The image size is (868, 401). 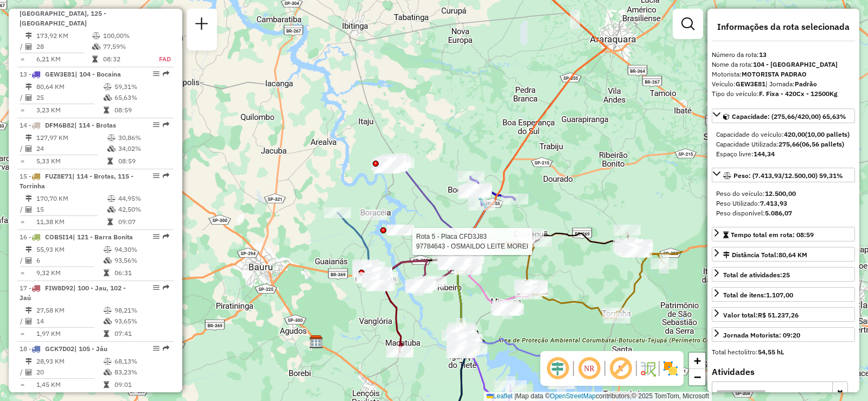 What do you see at coordinates (670, 368) in the screenshot?
I see `img: Exibir/Ocultar setores` at bounding box center [670, 368].